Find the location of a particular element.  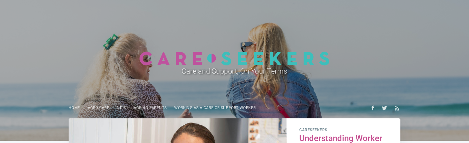

a: Home is located at coordinates (74, 108).